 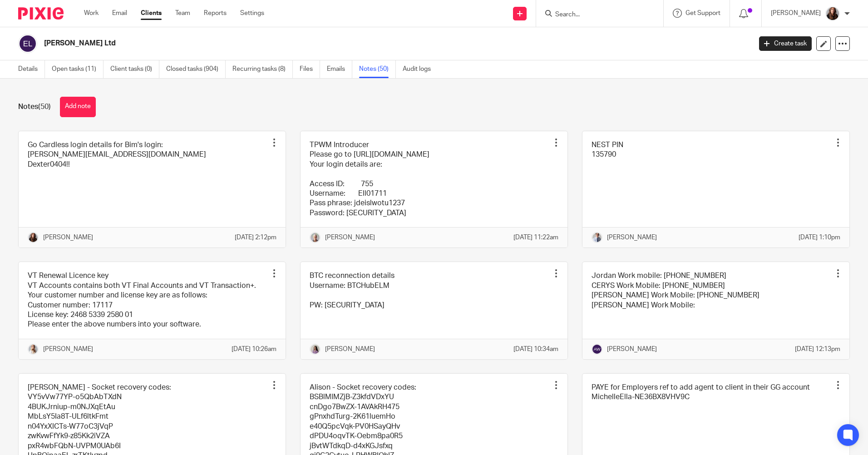 What do you see at coordinates (252, 13) in the screenshot?
I see `a: Settings` at bounding box center [252, 13].